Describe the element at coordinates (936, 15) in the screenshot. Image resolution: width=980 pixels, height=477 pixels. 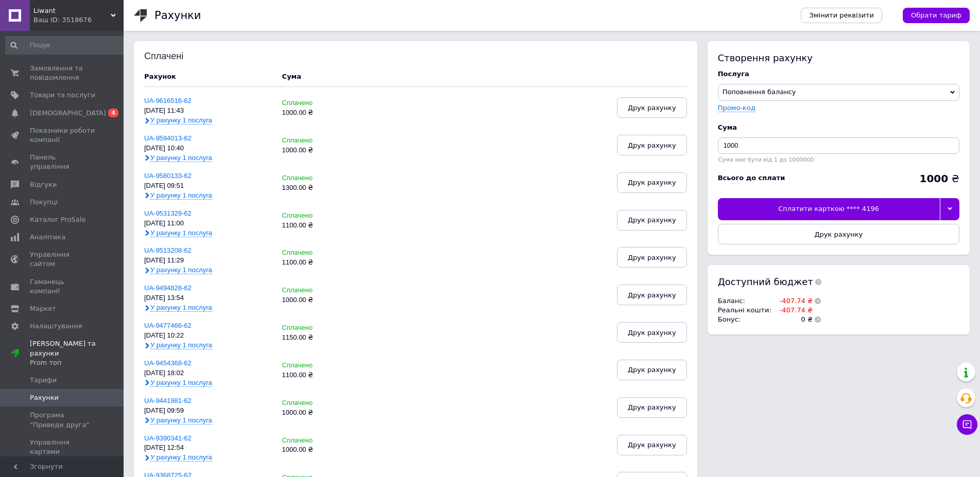
I see `span: Обрати тариф` at that location.